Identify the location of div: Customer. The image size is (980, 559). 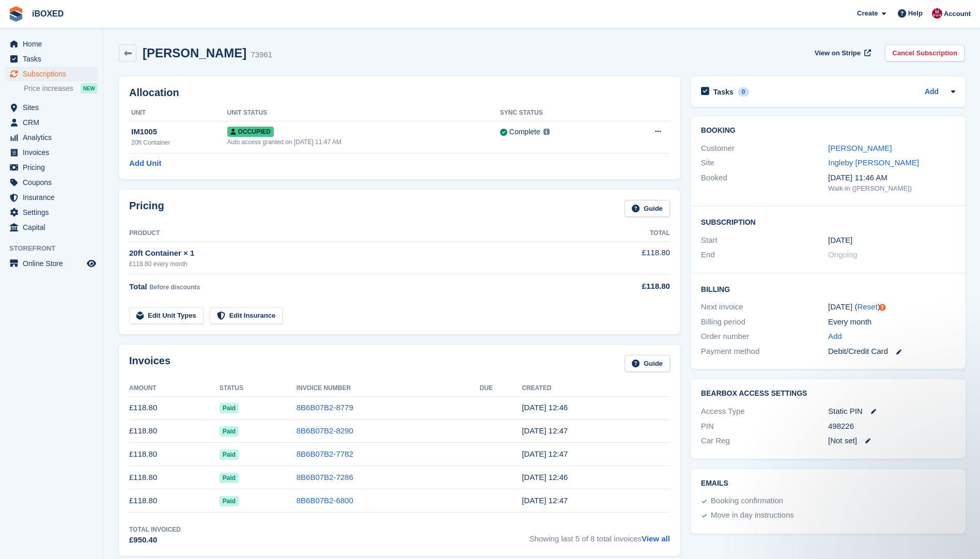
(765, 148).